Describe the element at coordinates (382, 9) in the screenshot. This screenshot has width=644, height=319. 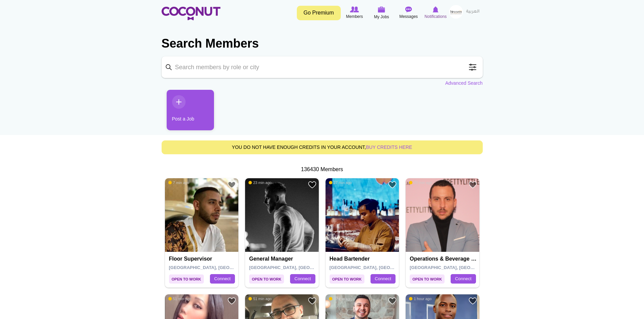
I see `img: My Jobs` at that location.